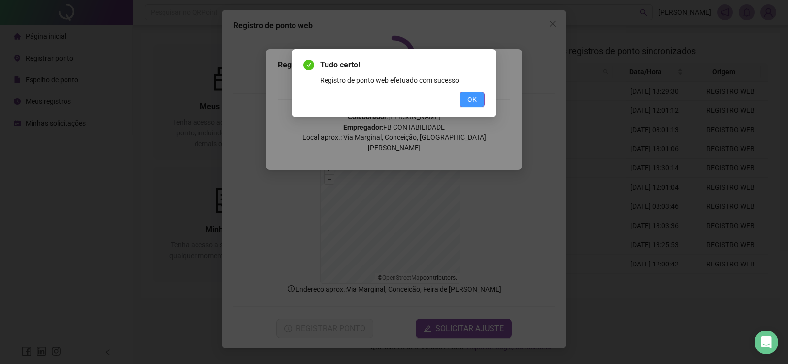  Describe the element at coordinates (472, 99) in the screenshot. I see `button: OK` at that location.